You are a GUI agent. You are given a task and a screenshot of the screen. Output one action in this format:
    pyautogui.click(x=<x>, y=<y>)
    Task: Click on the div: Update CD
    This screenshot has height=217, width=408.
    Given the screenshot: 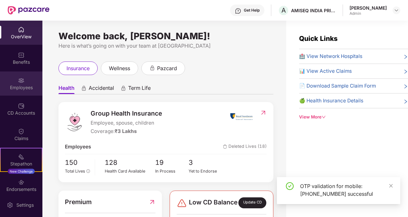 What is the action you would take?
    pyautogui.click(x=253, y=203)
    